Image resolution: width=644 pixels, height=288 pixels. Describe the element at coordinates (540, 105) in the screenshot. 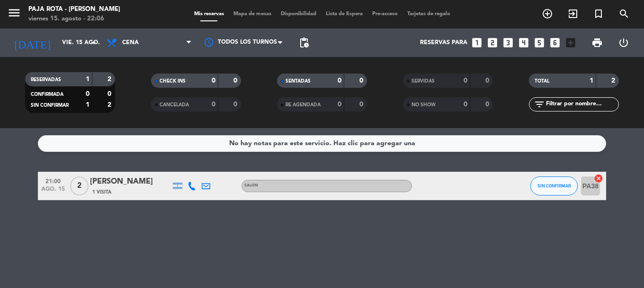

I see `i: filter_list` at that location.